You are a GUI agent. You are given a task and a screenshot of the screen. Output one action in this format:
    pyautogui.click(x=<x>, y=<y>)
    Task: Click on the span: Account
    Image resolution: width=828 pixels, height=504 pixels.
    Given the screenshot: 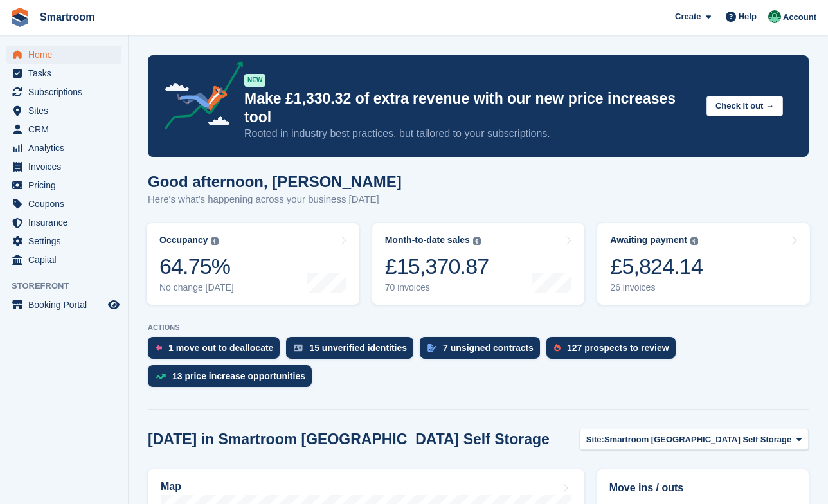 What is the action you would take?
    pyautogui.click(x=800, y=17)
    